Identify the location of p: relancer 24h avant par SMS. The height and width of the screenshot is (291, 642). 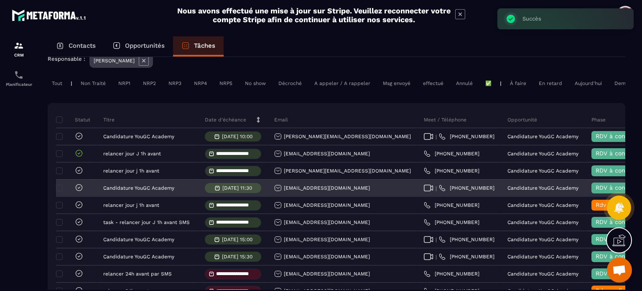
(138, 273).